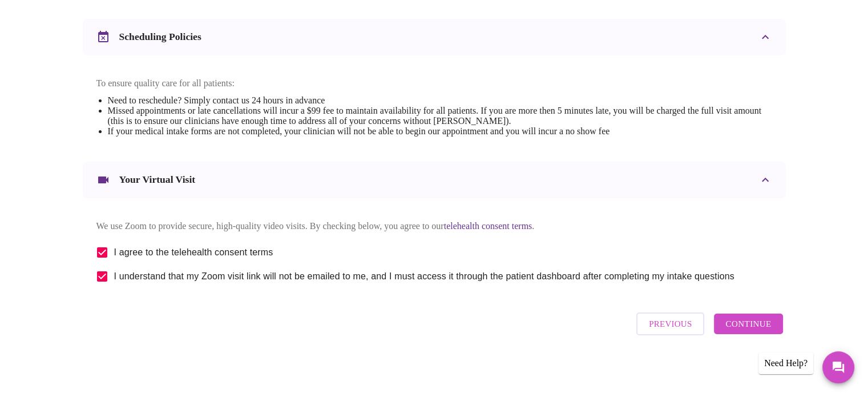  I want to click on button: Messages, so click(838, 367).